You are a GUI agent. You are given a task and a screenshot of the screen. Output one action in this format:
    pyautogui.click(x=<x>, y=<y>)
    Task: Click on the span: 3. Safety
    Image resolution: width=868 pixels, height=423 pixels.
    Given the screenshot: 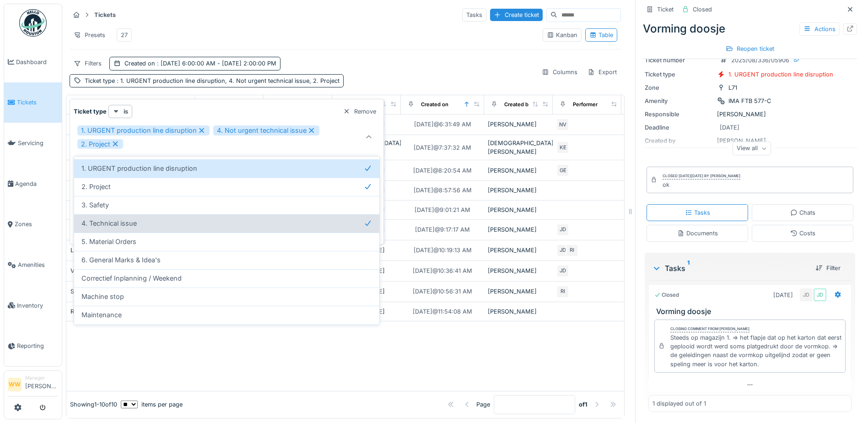 What is the action you would take?
    pyautogui.click(x=95, y=205)
    